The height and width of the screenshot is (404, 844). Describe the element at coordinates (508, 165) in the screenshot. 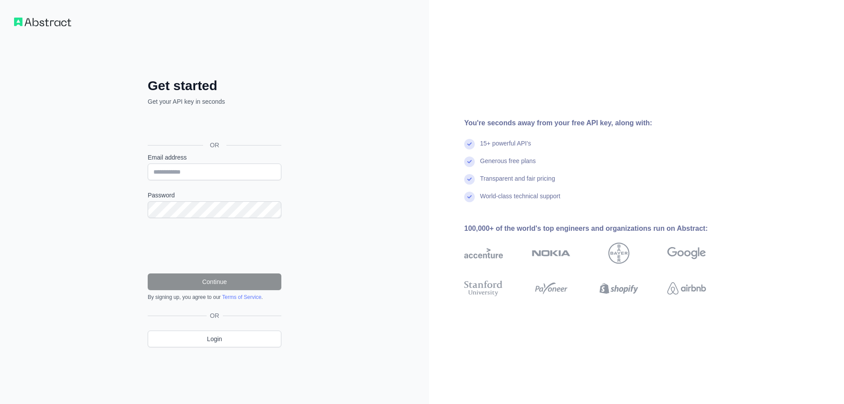

I see `div: Generous free plans` at that location.